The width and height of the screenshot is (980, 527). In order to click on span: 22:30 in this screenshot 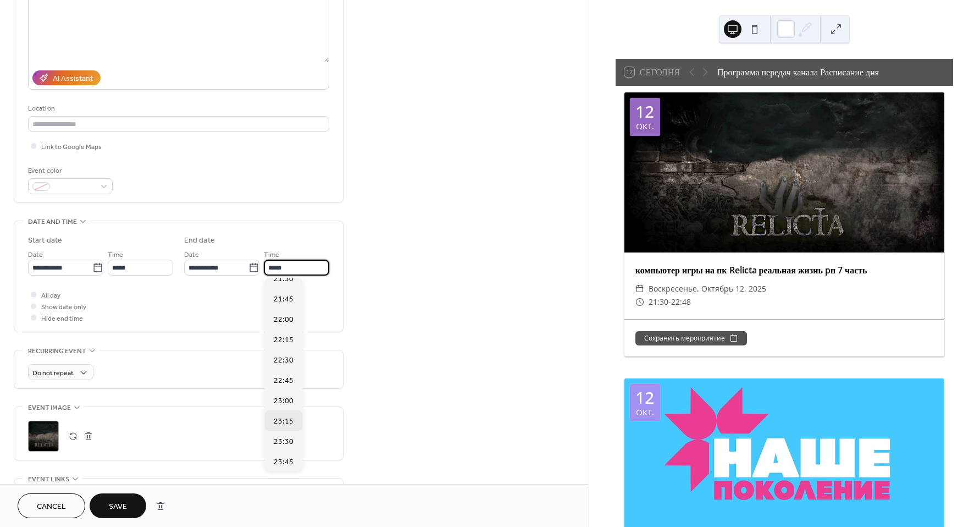, I will do `click(284, 360)`.